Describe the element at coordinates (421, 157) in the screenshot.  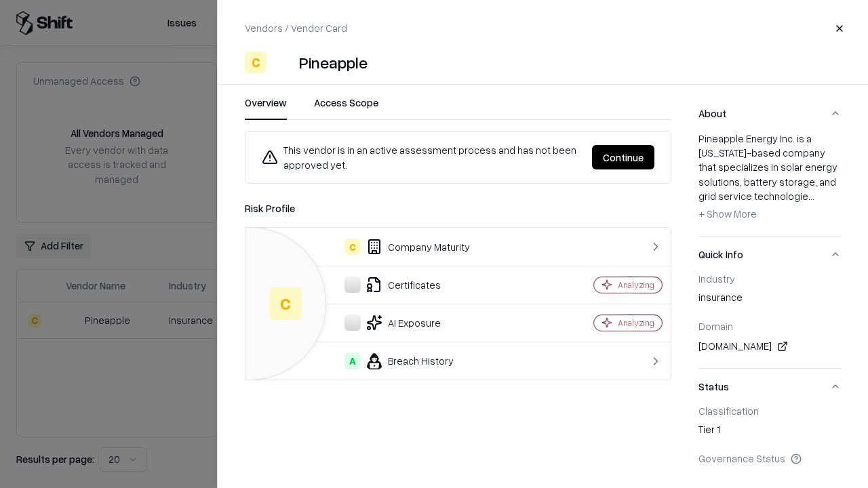
I see `div: This vendor is in an active assessment process and has not been approved yet.` at that location.